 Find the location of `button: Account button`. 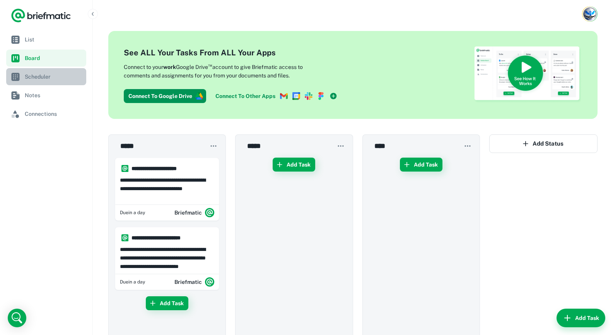

button: Account button is located at coordinates (590, 14).